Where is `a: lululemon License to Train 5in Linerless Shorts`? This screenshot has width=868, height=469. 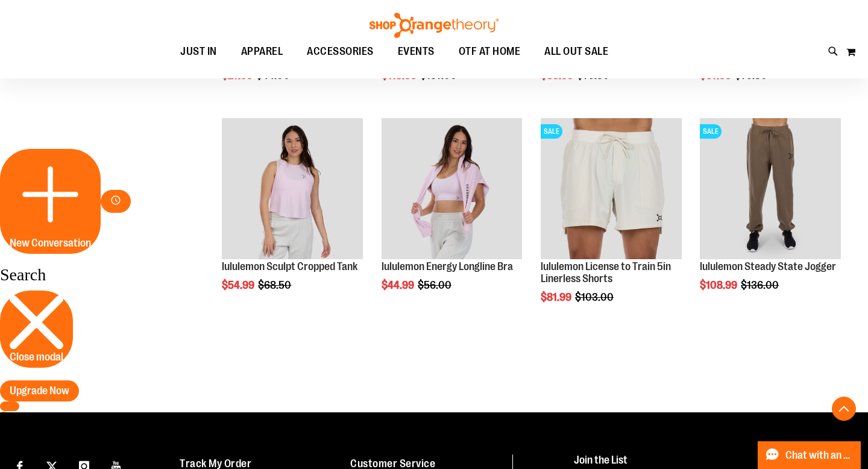
a: lululemon License to Train 5in Linerless Shorts is located at coordinates (606, 273).